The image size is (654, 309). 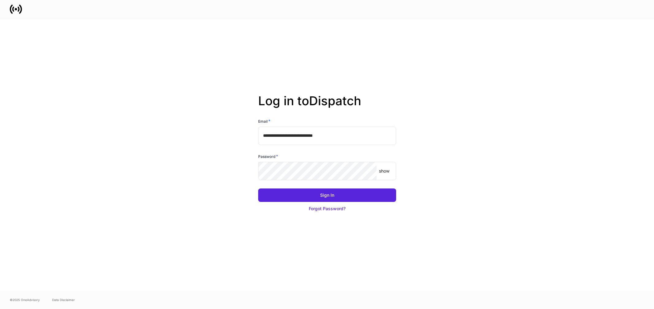 I want to click on h6: Password, so click(x=268, y=157).